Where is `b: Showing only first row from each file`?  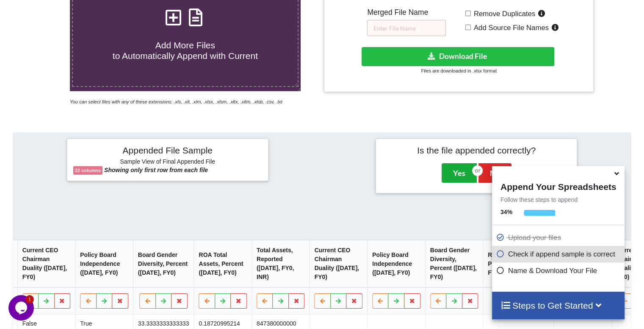 b: Showing only first row from each file is located at coordinates (156, 170).